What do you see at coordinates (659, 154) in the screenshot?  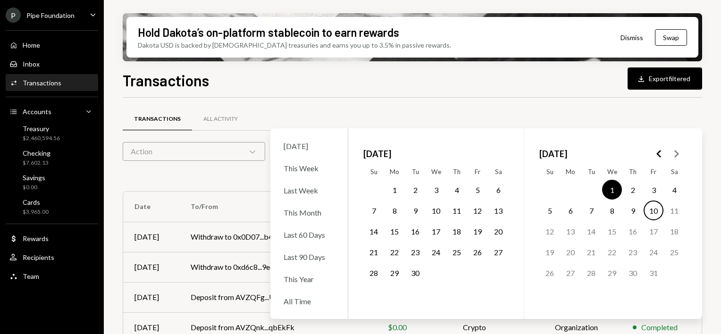 I see `button: Go to the Previous Month` at bounding box center [659, 154].